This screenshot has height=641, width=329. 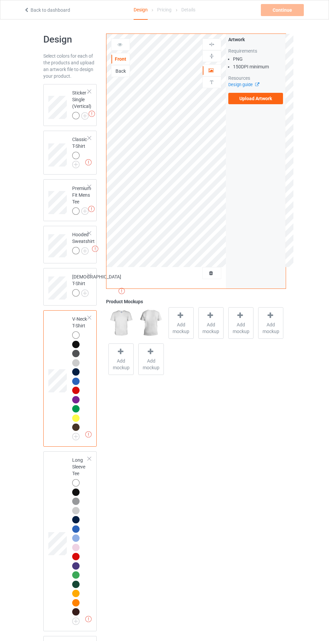 I want to click on li: 150 DPI minimum, so click(x=258, y=67).